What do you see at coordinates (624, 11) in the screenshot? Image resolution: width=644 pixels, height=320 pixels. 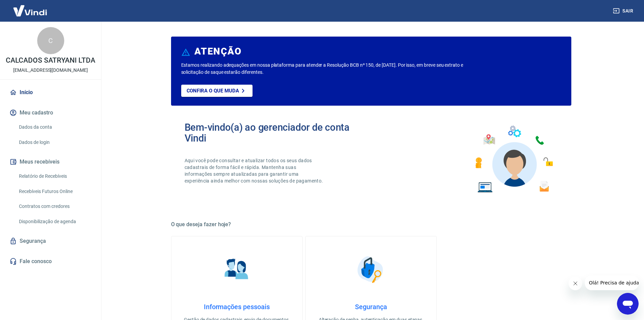 I see `button: Sair` at bounding box center [624, 11].